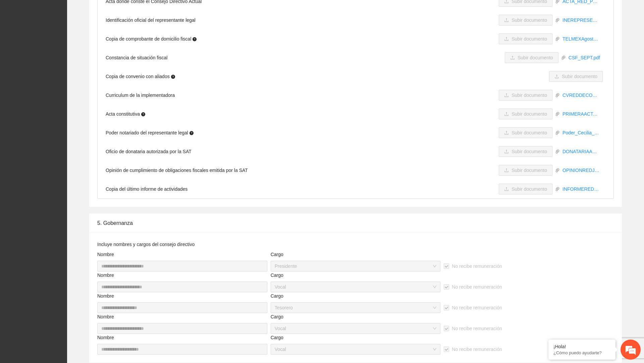 This screenshot has height=363, width=644. Describe the element at coordinates (355, 20) in the screenshot. I see `li: Identificación oficial del representante legal` at that location.